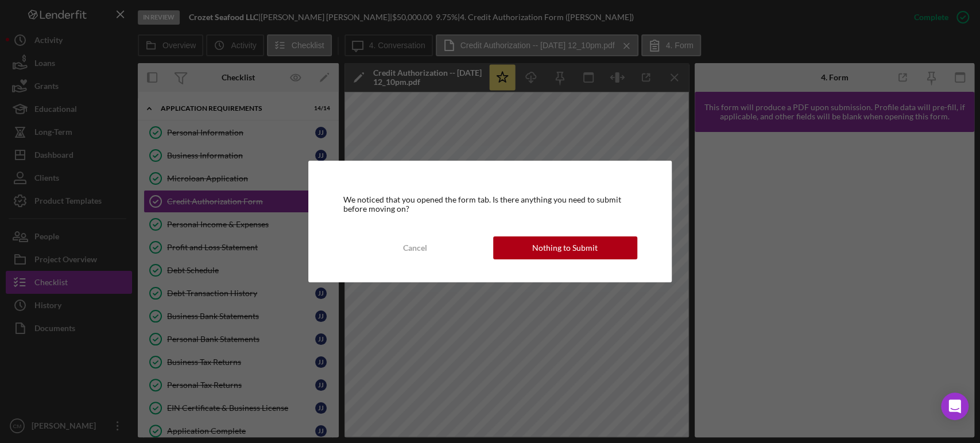  Describe the element at coordinates (565, 248) in the screenshot. I see `div: Nothing to Submit` at that location.